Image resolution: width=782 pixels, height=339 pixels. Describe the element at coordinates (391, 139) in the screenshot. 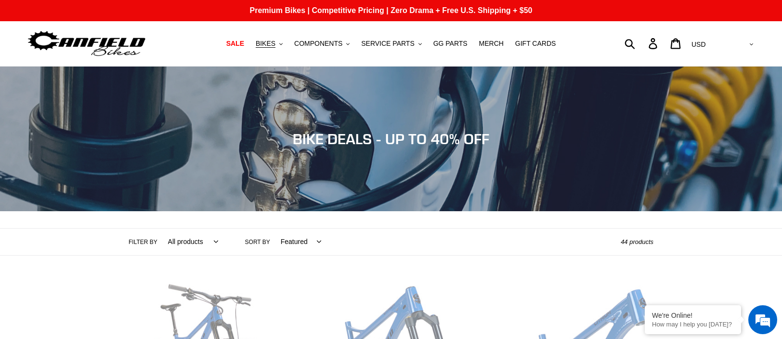

I see `span: BIKE DEALS - UP TO 40% OFF` at that location.